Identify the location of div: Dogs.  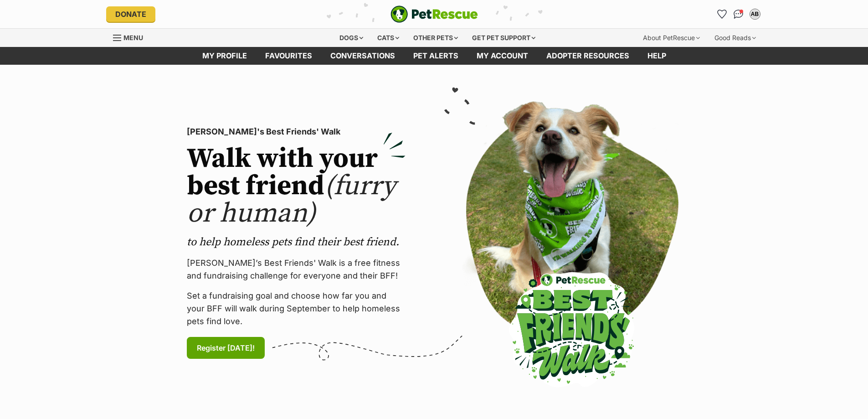
(351, 38).